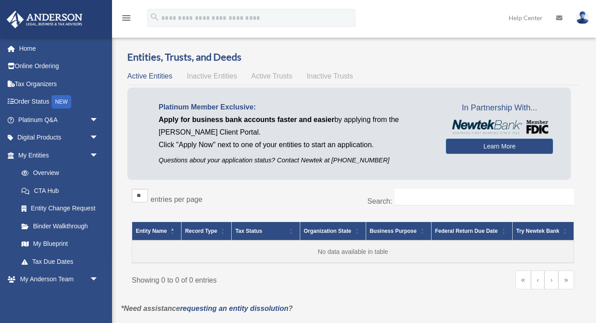 Image resolution: width=596 pixels, height=323 pixels. I want to click on a: Tax Organizers, so click(59, 84).